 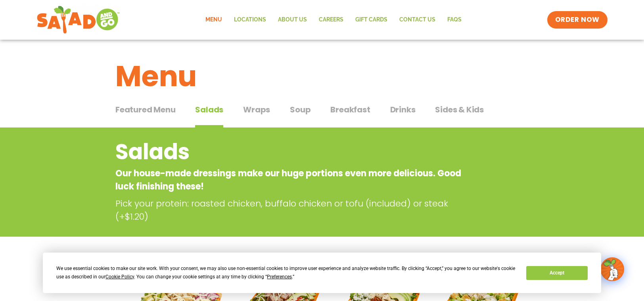 I want to click on span: Preferences, so click(x=279, y=277).